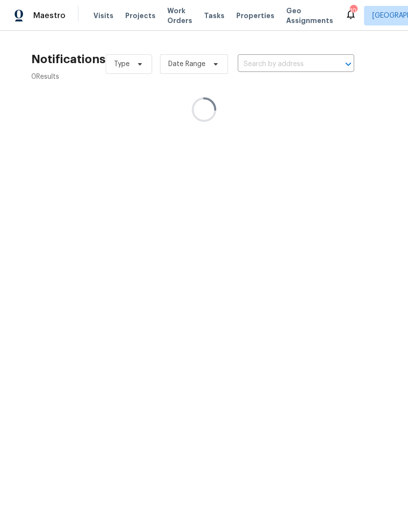 The height and width of the screenshot is (532, 408). Describe the element at coordinates (282, 64) in the screenshot. I see `input: Search by address` at that location.